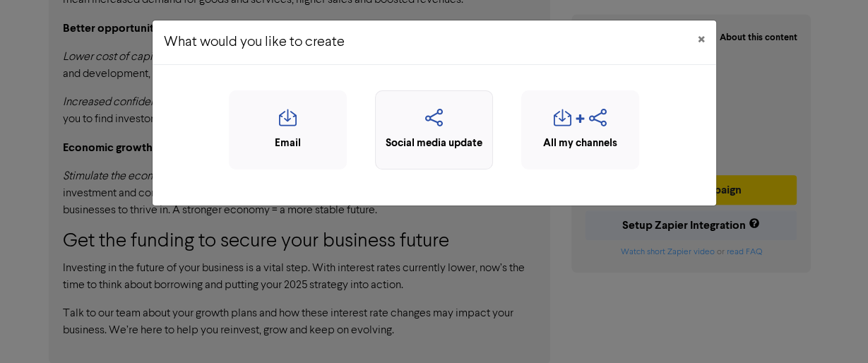  Describe the element at coordinates (255, 42) in the screenshot. I see `h5: What would you like to create` at that location.